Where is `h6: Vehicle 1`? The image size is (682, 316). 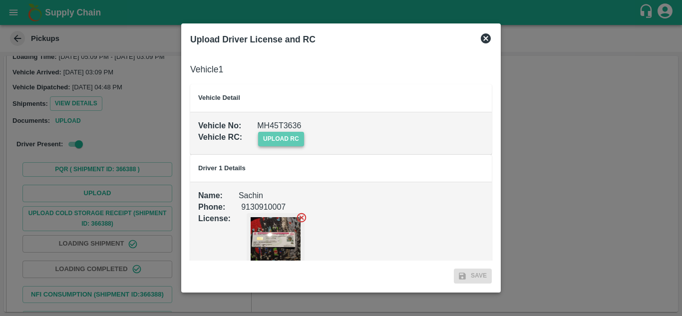
h6: Vehicle 1 is located at coordinates (341, 69).